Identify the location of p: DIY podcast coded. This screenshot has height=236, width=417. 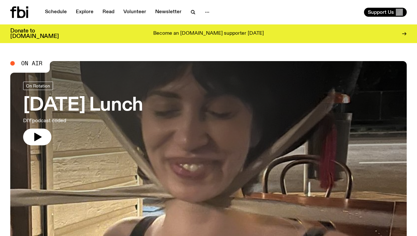
(83, 121).